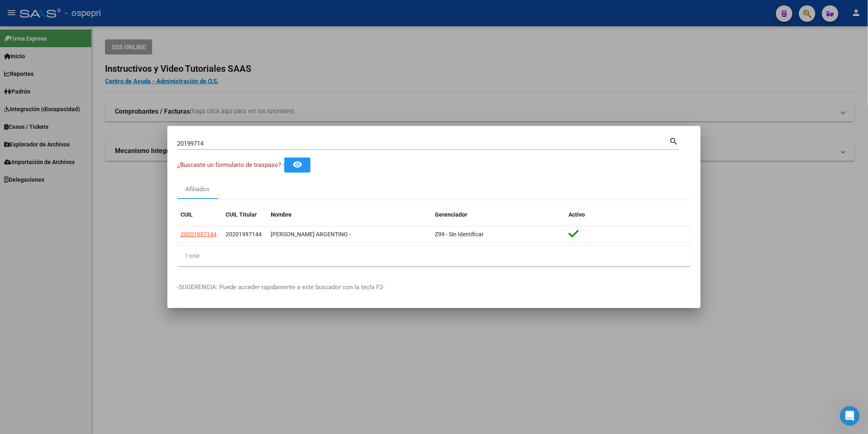 The image size is (868, 434). I want to click on mat-icon: remove_red_eye, so click(297, 165).